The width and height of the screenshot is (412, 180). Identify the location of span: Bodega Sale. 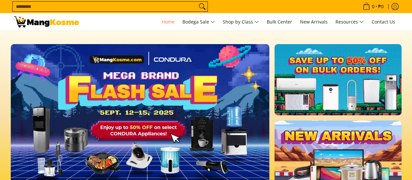
(199, 22).